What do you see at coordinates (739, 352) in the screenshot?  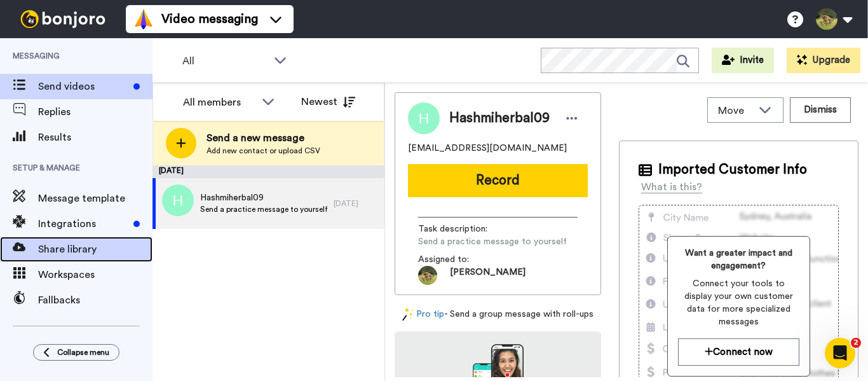 I see `button: Connect now` at bounding box center [739, 352].